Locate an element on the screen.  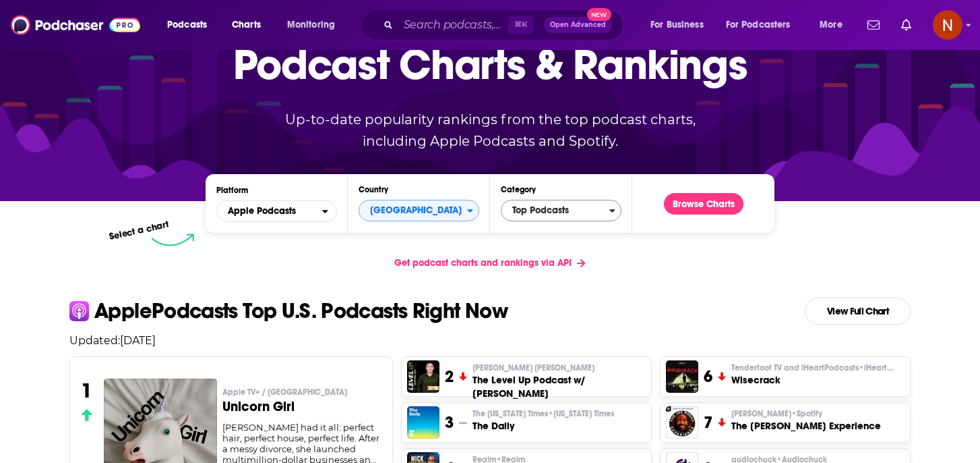
span: Tenderfoot TV and iHeartPodcasts is located at coordinates (812, 368).